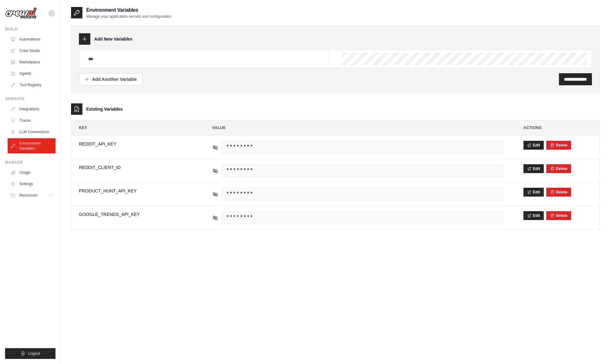  What do you see at coordinates (129, 10) in the screenshot?
I see `h2: Environment Variables` at bounding box center [129, 10].